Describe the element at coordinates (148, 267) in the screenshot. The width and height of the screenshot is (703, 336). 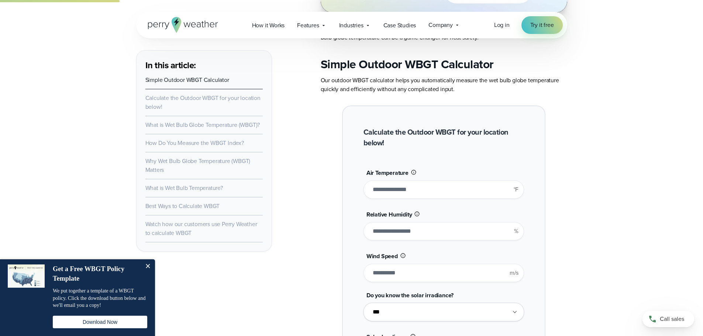
I see `button: Close` at that location.